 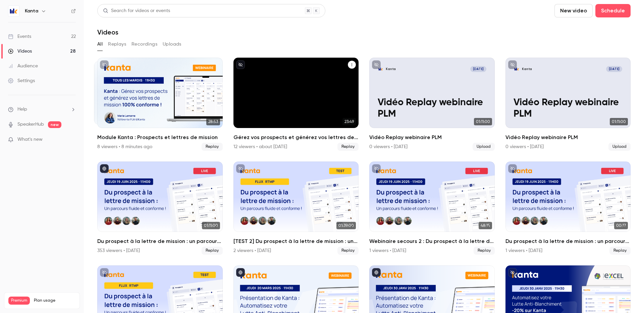 I want to click on div: Settings, so click(x=21, y=81).